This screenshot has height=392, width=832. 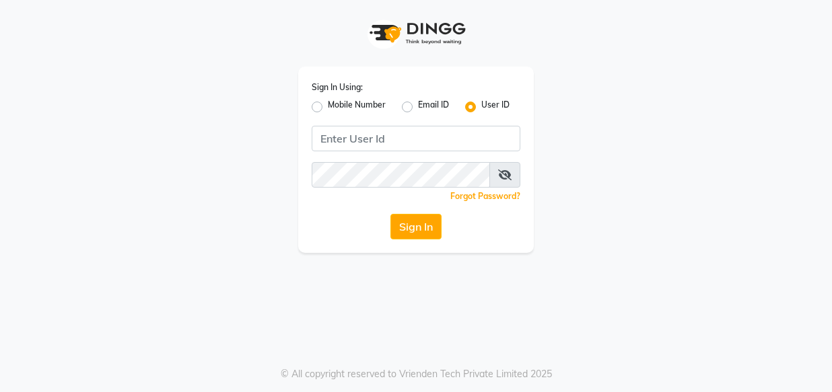 What do you see at coordinates (416, 227) in the screenshot?
I see `button: Sign In` at bounding box center [416, 227].